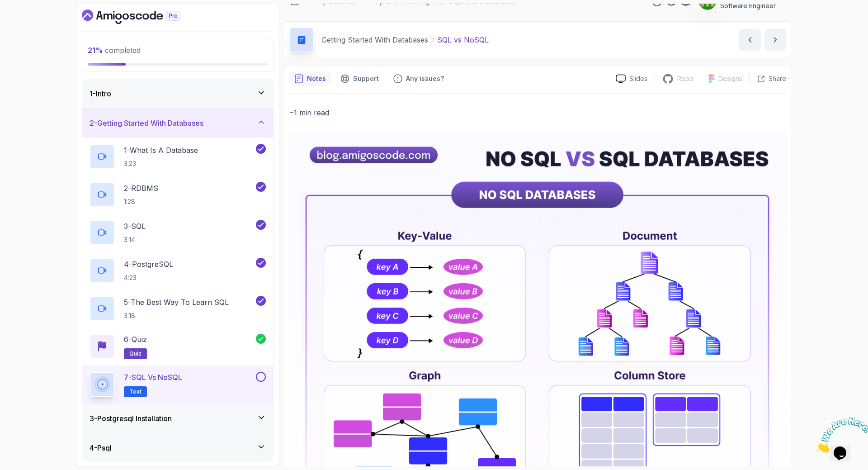 This screenshot has height=470, width=868. Describe the element at coordinates (146, 123) in the screenshot. I see `h3: 2 - Getting Started With Databases` at that location.